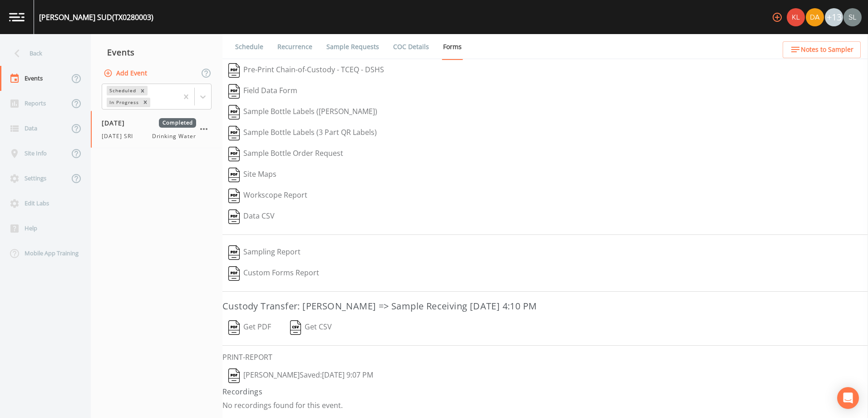 The height and width of the screenshot is (418, 868). What do you see at coordinates (123, 102) in the screenshot?
I see `div: In Progress` at bounding box center [123, 102].